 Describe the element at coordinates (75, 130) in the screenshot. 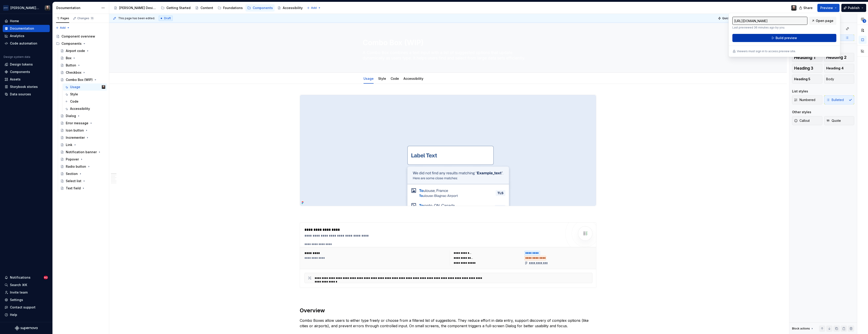

I see `div: Icon button` at that location.